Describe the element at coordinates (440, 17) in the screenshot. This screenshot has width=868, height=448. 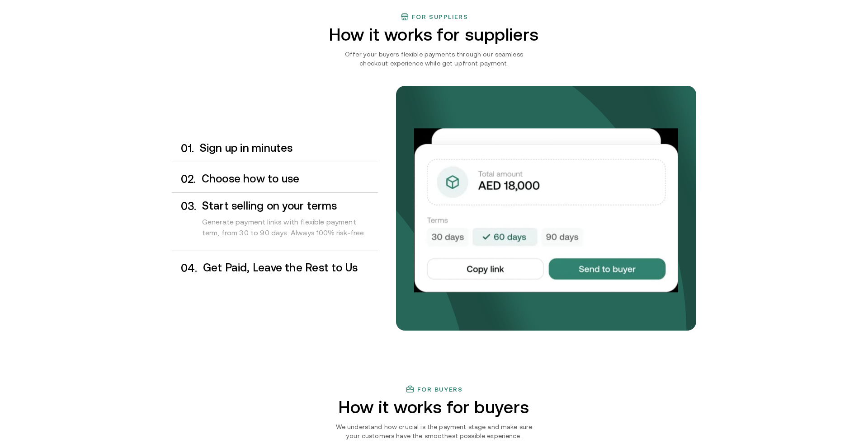
I see `h3: For suppliers` at that location.